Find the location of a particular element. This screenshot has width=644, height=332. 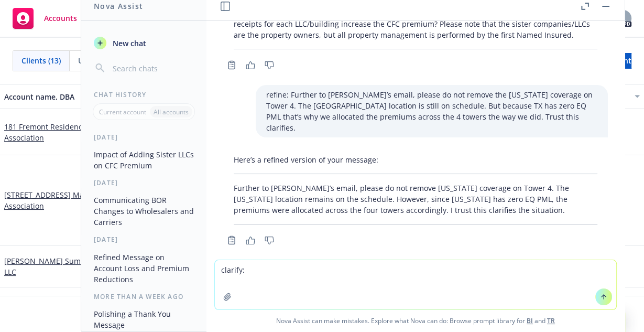

input: Search chats is located at coordinates (152, 69).